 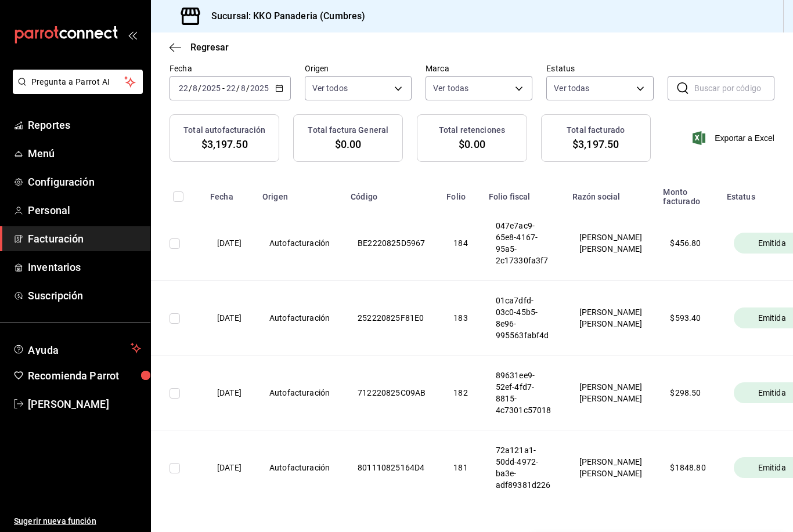 What do you see at coordinates (77, 521) in the screenshot?
I see `span: Sugerir nueva función` at bounding box center [77, 521].